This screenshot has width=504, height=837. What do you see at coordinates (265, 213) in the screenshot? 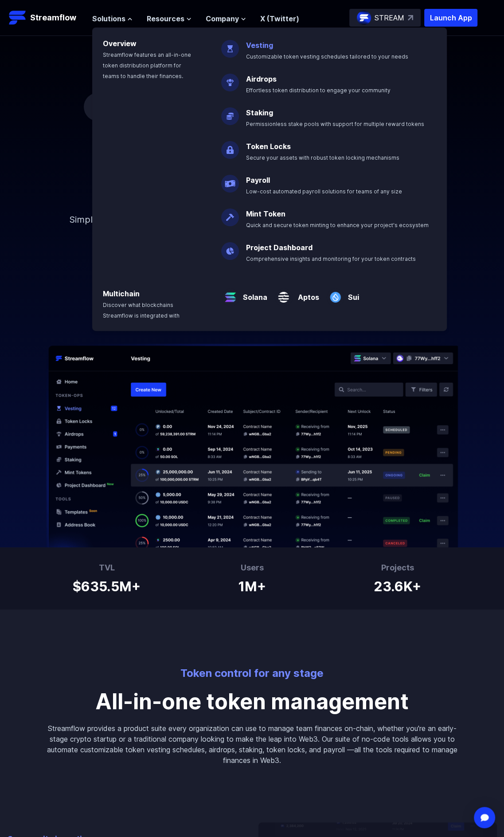
I see `a: Mint Token` at bounding box center [265, 213].